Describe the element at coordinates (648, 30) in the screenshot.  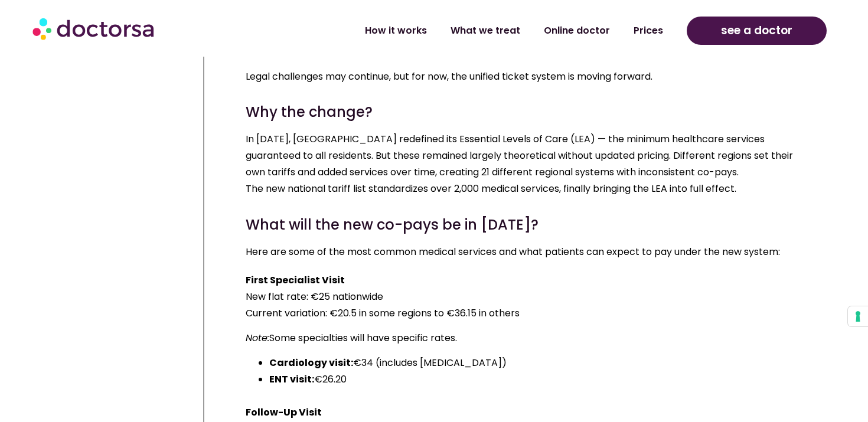
I see `a: Prices` at that location.